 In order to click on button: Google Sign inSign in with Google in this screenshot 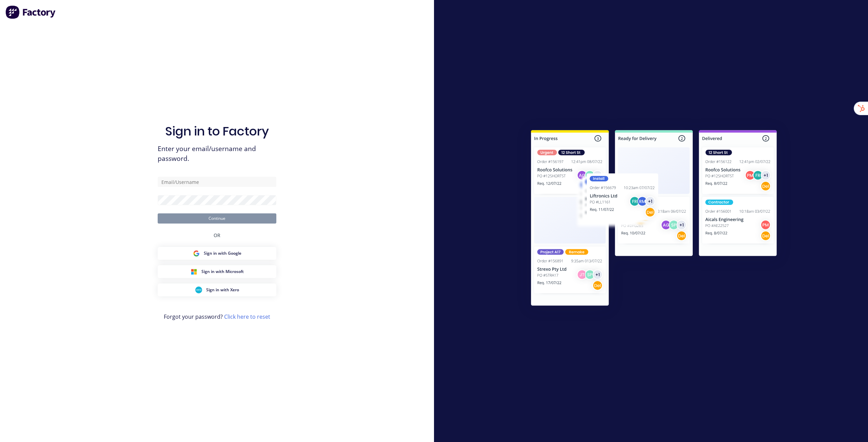, I will do `click(217, 254)`.